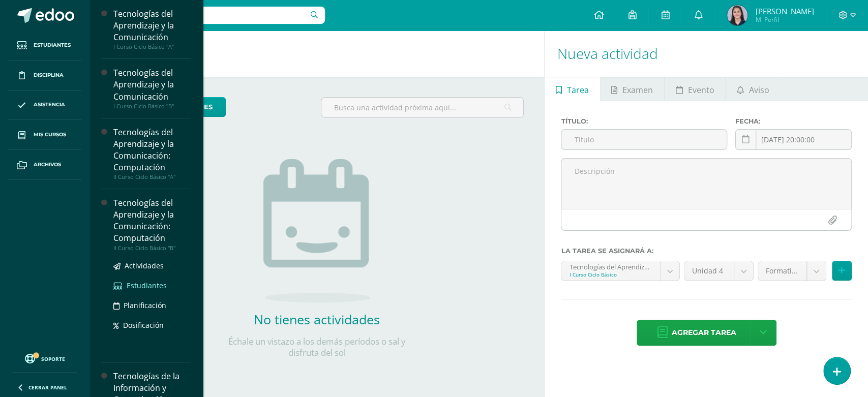 This screenshot has width=868, height=397. What do you see at coordinates (152, 248) in the screenshot?
I see `div: II Curso Ciclo Básico "B"` at bounding box center [152, 248].